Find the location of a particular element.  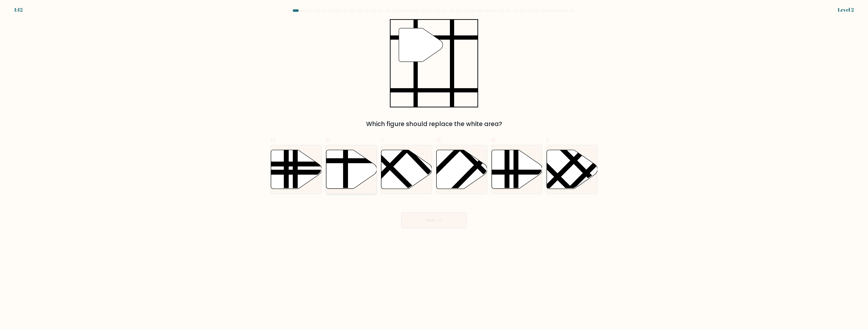

span: e. is located at coordinates (494, 140).